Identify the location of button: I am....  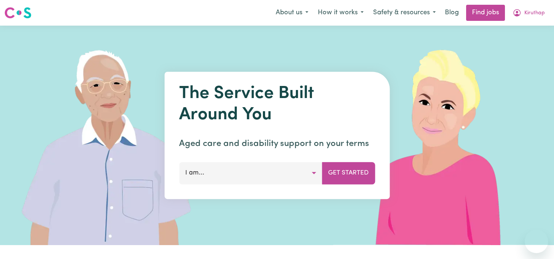
(250, 173).